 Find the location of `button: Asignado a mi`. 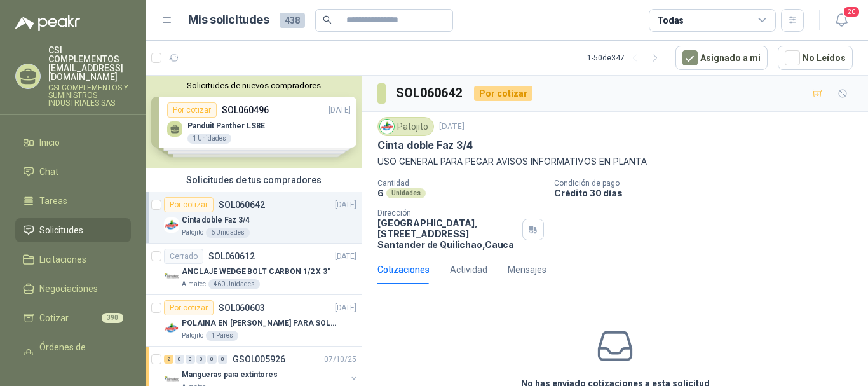

button: Asignado a mi is located at coordinates (721, 58).